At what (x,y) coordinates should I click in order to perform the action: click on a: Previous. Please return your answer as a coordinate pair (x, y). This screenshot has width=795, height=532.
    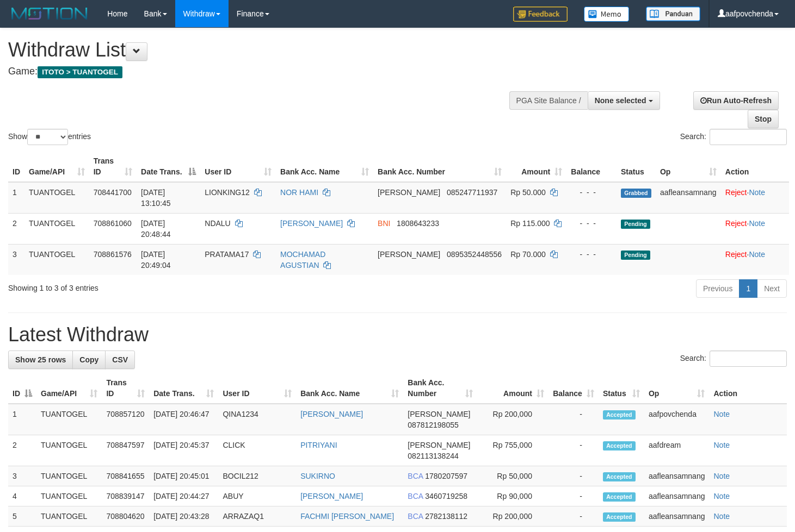
    Looking at the image, I should click on (718, 289).